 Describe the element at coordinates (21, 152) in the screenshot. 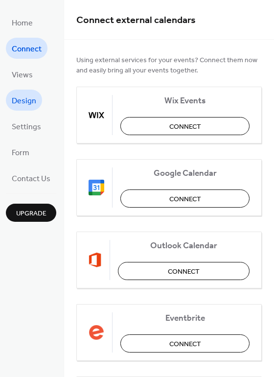

I see `a: Form` at that location.